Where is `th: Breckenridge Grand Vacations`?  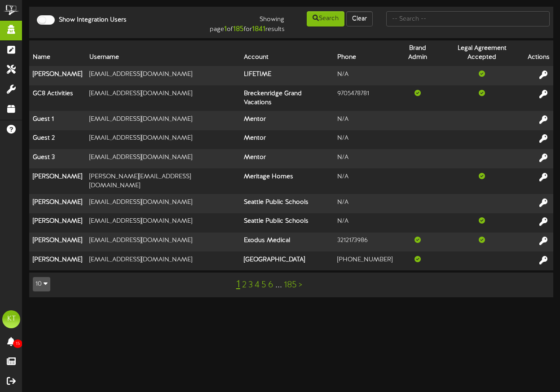 th: Breckenridge Grand Vacations is located at coordinates (287, 98).